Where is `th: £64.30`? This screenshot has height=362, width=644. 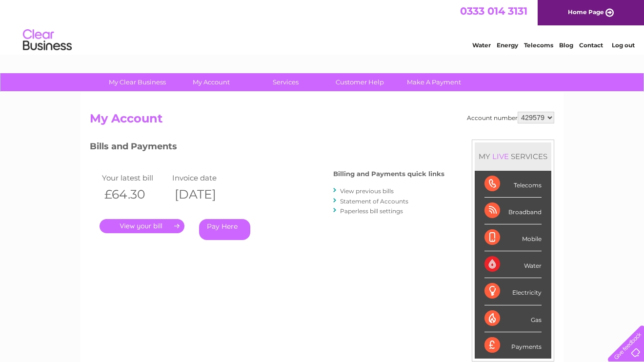
th: £64.30 is located at coordinates (135, 194).